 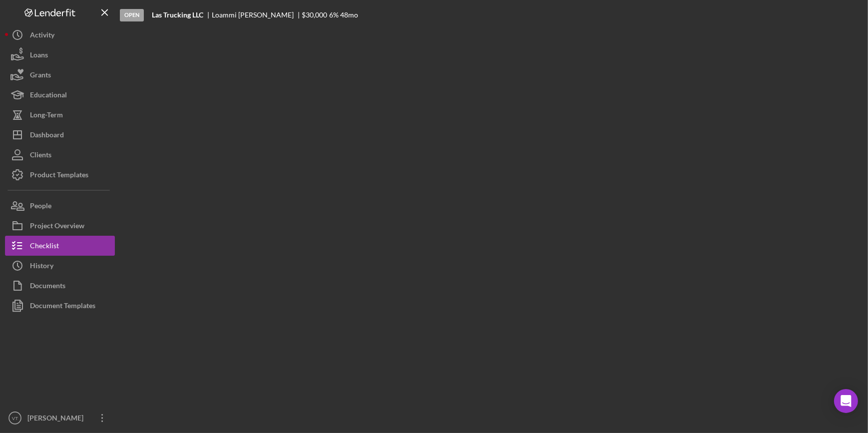 I want to click on div: Activity, so click(x=42, y=36).